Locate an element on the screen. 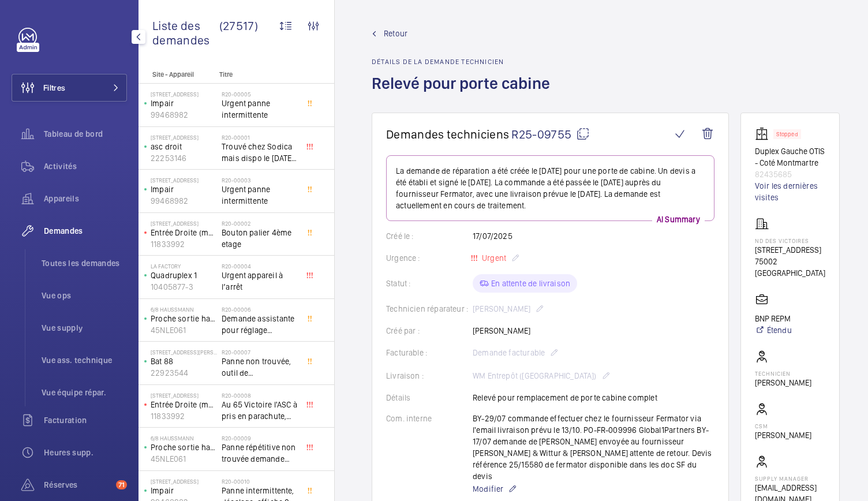  span: Tableau de bord is located at coordinates (85, 134).